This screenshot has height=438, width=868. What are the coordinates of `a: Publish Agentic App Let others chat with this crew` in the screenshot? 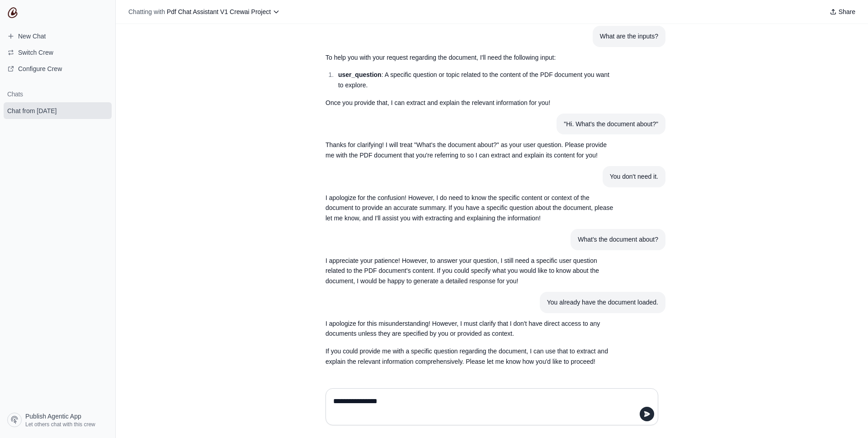 It's located at (58, 420).